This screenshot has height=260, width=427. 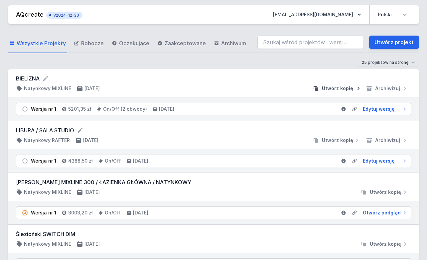 What do you see at coordinates (80, 161) in the screenshot?
I see `h4: 4388,50 zł` at bounding box center [80, 161].